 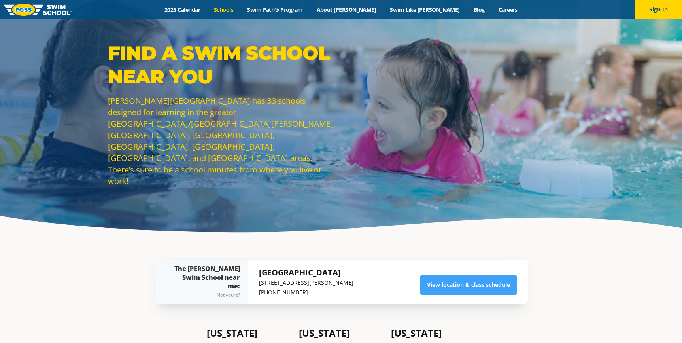 What do you see at coordinates (223, 65) in the screenshot?
I see `p: Find a Swim School Near You` at bounding box center [223, 65].